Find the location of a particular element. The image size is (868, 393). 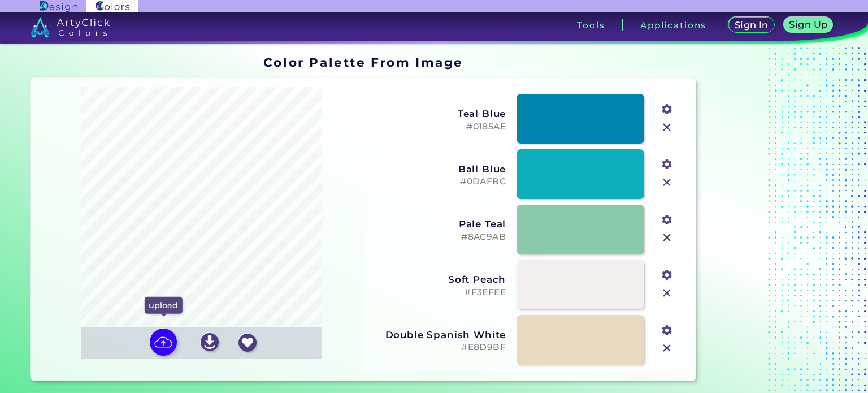

h5: Sign In is located at coordinates (752, 25).